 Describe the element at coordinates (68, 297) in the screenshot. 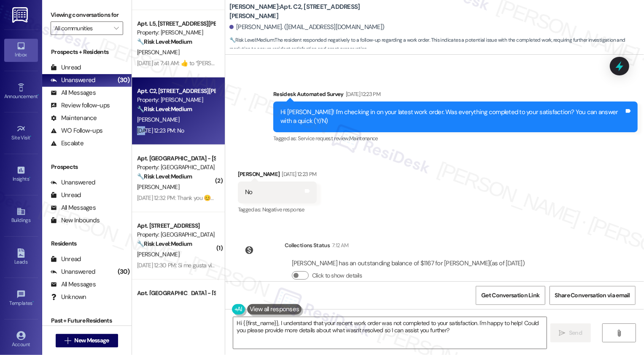

I see `div: Unknown` at that location.